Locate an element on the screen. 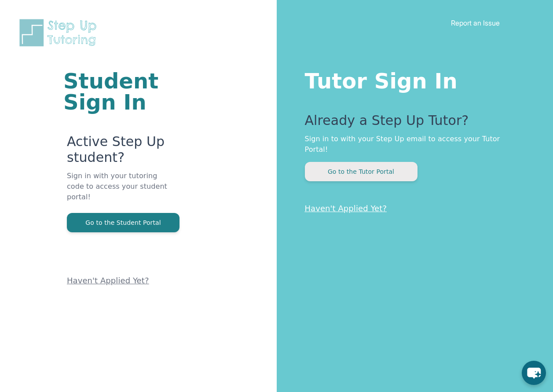  a: Go to the Tutor Portal is located at coordinates (361, 171).